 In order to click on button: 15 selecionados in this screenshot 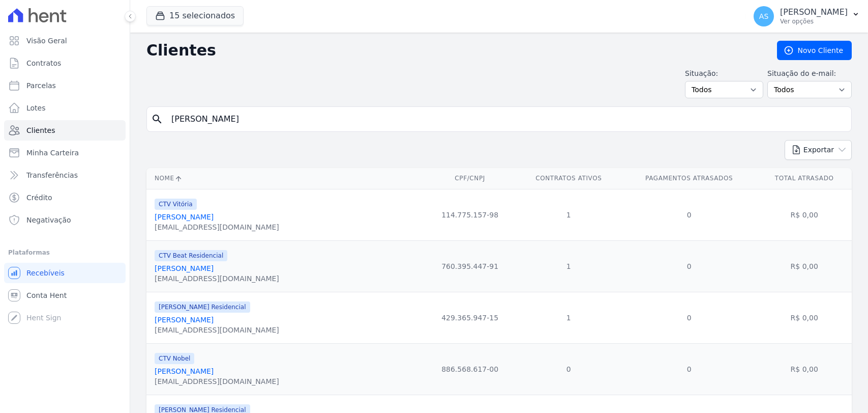, I will do `click(195, 16)`.